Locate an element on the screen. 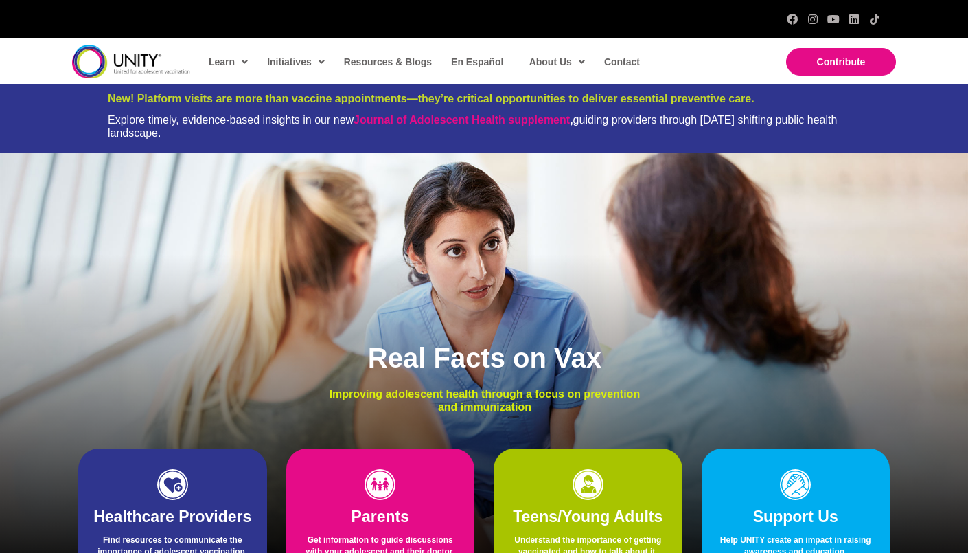 Image resolution: width=968 pixels, height=553 pixels. img: unity-logo-dark is located at coordinates (131, 61).